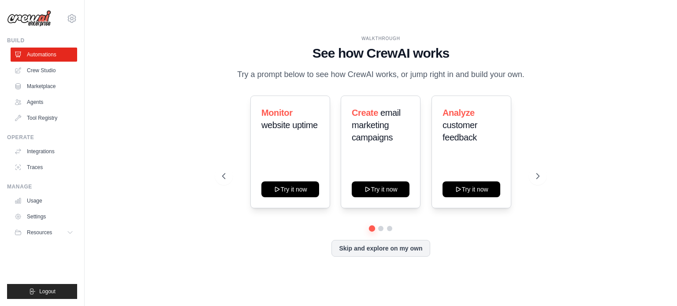 Image resolution: width=677 pixels, height=306 pixels. What do you see at coordinates (44, 168) in the screenshot?
I see `a: Traces` at bounding box center [44, 168].